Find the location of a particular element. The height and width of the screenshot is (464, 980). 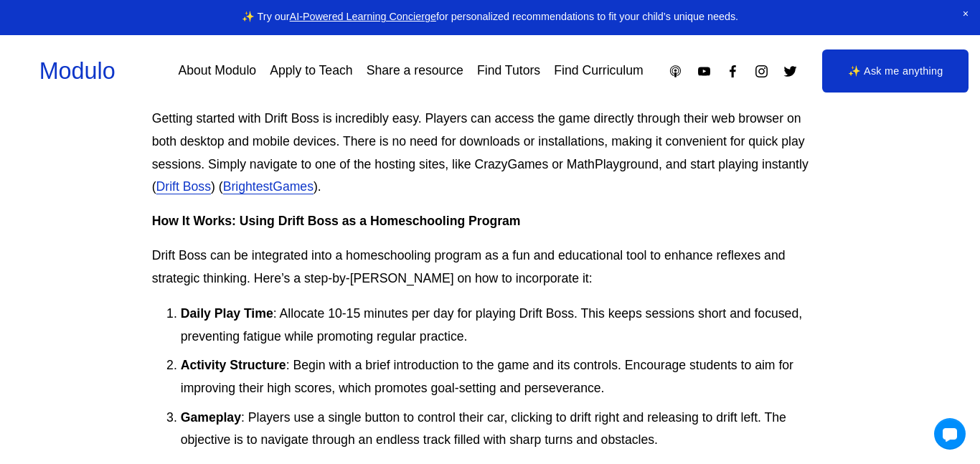

p: : Begin with a brief introduction to the game and its controls. Encourage students to aim for imp... is located at coordinates (504, 377).